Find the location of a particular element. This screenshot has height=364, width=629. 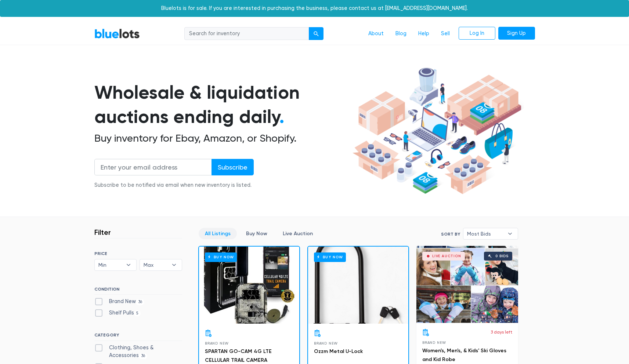

label: Sort By is located at coordinates (450, 234).